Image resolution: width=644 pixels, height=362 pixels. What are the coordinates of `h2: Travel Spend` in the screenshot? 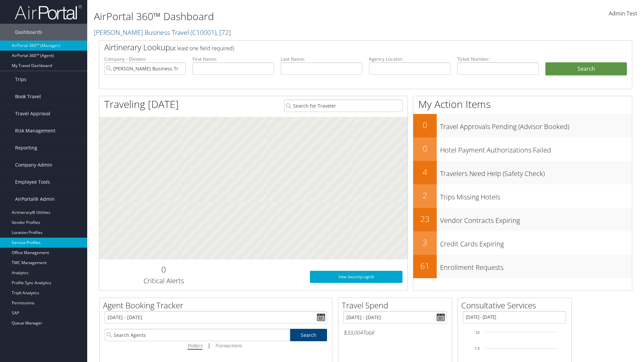 It's located at (397, 305).